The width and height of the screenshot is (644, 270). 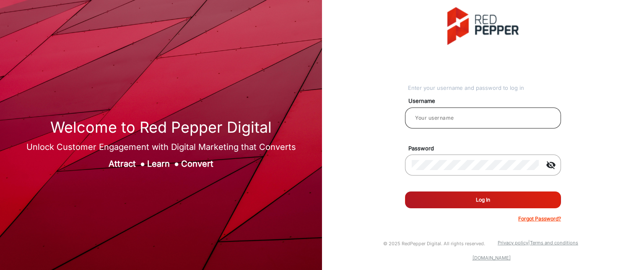 I want to click on div: Unlock Customer Engagement with Digital Marketing that Converts, so click(x=161, y=147).